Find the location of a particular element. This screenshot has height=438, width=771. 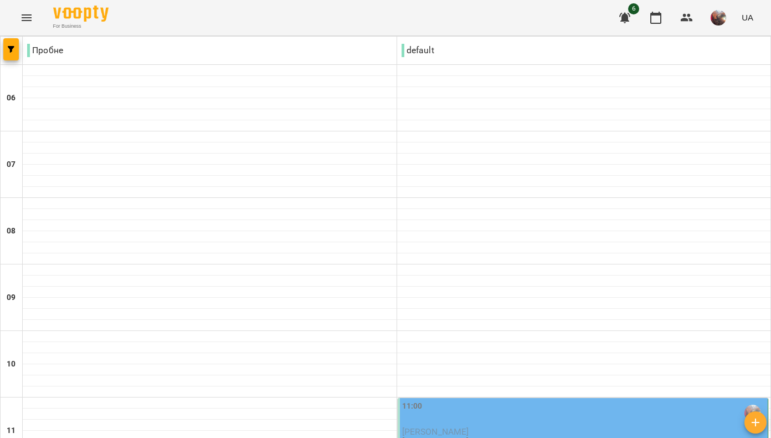

div: Гончарова Валерія Павлівна is located at coordinates (753, 413).